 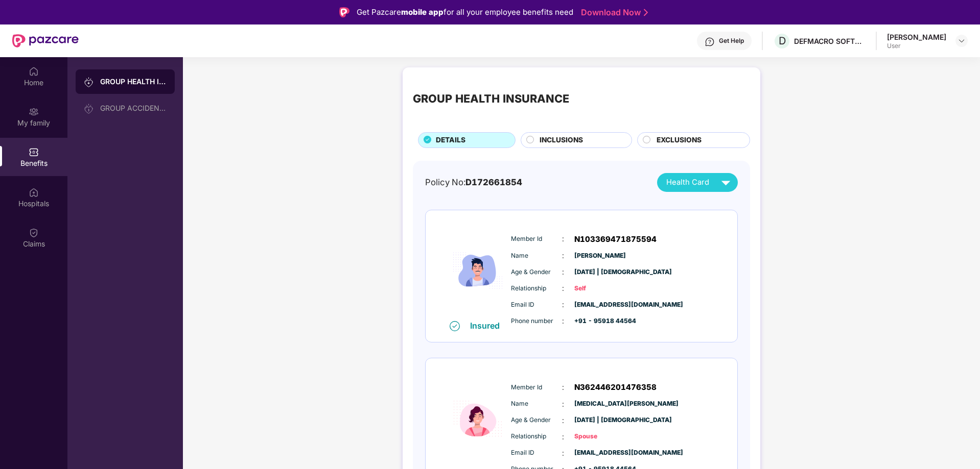 What do you see at coordinates (615, 388) in the screenshot?
I see `span: N362446201476358` at bounding box center [615, 388].